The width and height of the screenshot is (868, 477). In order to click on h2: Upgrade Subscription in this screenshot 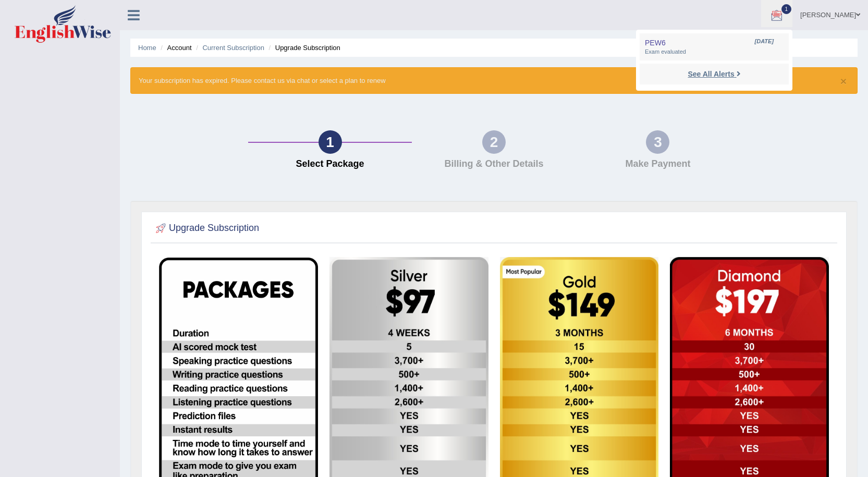, I will do `click(206, 228)`.